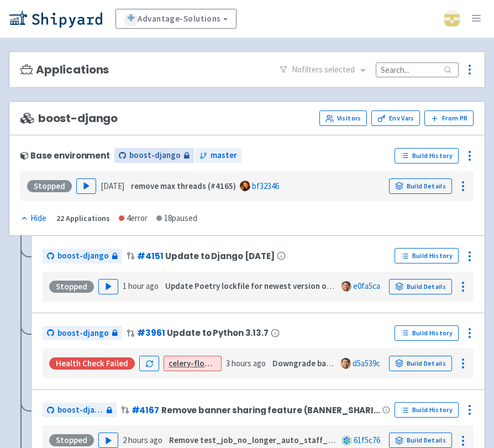  I want to click on a: #4151, so click(150, 256).